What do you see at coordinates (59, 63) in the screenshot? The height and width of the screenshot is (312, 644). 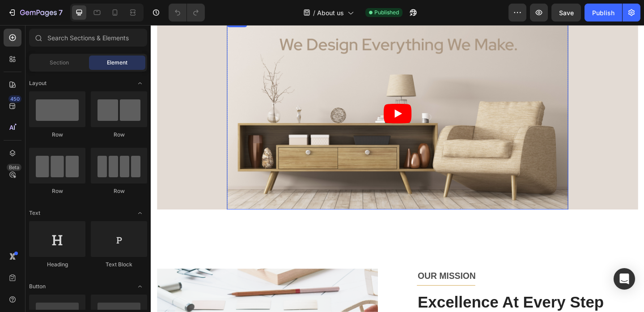 I see `span: Section` at bounding box center [59, 63].